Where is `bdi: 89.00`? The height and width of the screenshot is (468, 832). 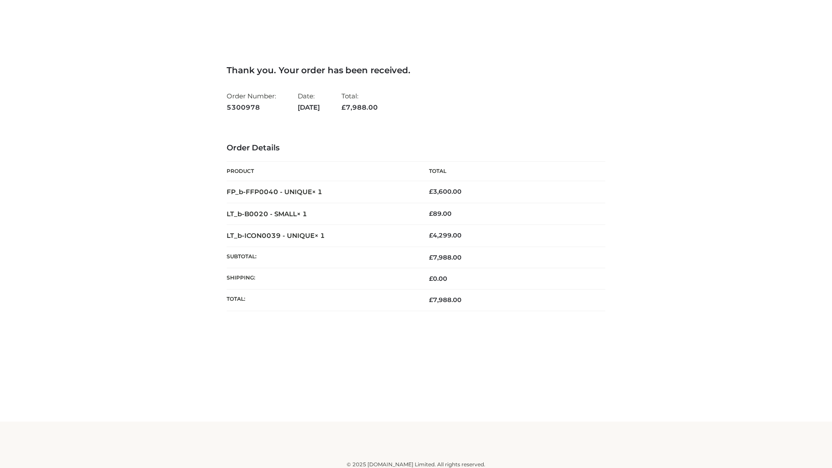
bdi: 89.00 is located at coordinates (440, 214).